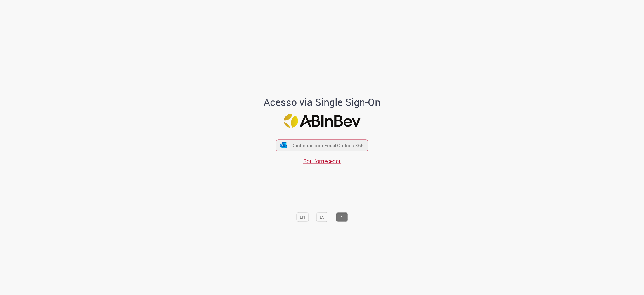  Describe the element at coordinates (322, 217) in the screenshot. I see `button: ES` at that location.